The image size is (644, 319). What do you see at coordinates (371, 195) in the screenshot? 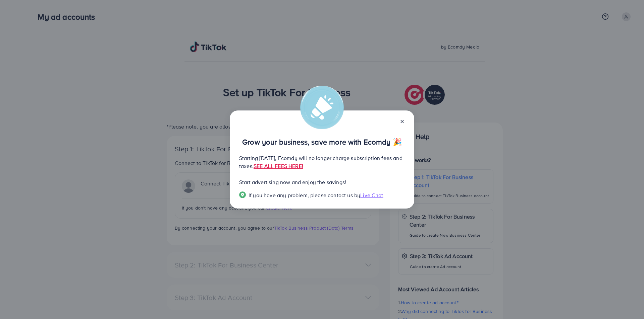
I see `span: Live Chat` at bounding box center [371, 195].